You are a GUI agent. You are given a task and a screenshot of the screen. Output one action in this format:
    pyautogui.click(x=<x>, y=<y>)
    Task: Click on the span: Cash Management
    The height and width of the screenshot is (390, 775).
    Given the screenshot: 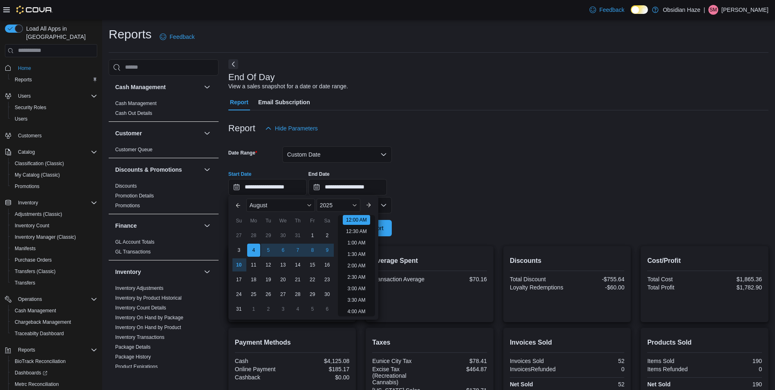 What is the action you would take?
    pyautogui.click(x=136, y=103)
    